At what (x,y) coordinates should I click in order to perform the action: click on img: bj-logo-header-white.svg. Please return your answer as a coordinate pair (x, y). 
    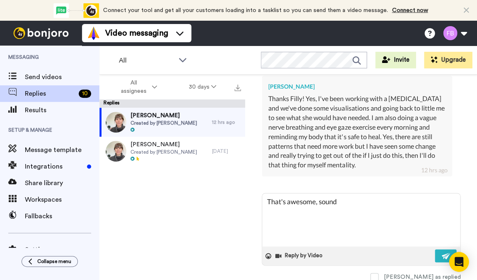
    Looking at the image, I should click on (41, 33).